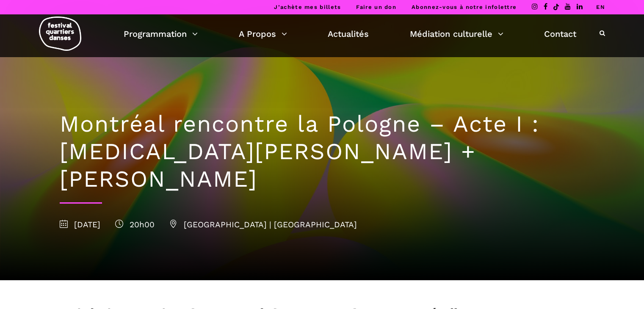 The image size is (644, 309). What do you see at coordinates (161, 34) in the screenshot?
I see `a: Programmation` at bounding box center [161, 34].